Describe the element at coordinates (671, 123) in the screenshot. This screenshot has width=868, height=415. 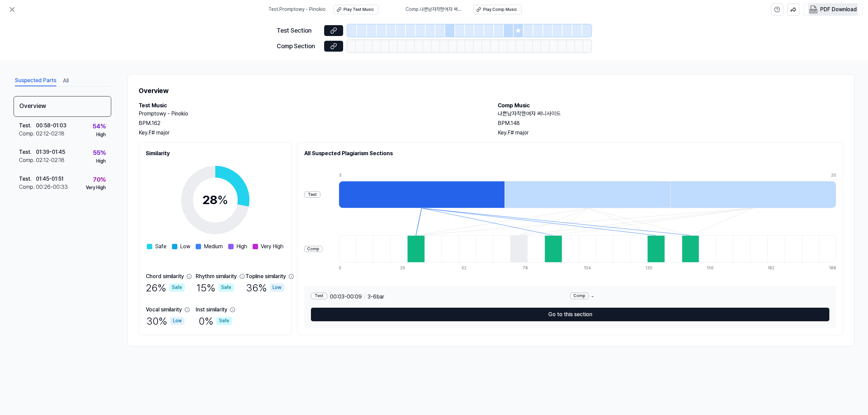
I see `div: BPM. 148` at that location.